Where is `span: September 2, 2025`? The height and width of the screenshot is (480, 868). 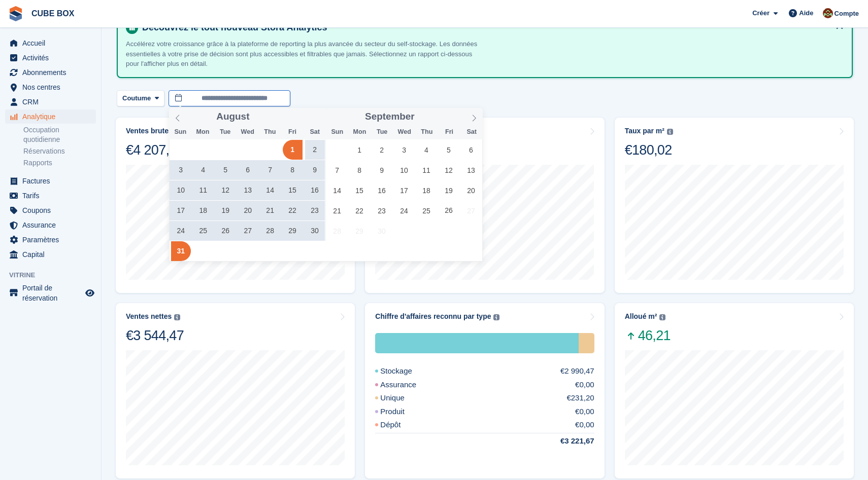
span: September 2, 2025 is located at coordinates (381, 150).